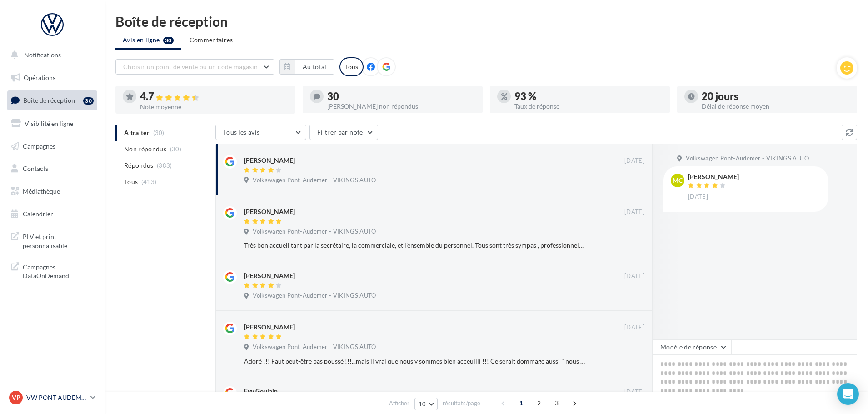 The image size is (868, 414). What do you see at coordinates (415, 246) in the screenshot?
I see `div: Très bon accueil tant par la secrétaire, la commerciale, et l'ensemble du personnel. Tous sont tr...` at bounding box center [415, 246].